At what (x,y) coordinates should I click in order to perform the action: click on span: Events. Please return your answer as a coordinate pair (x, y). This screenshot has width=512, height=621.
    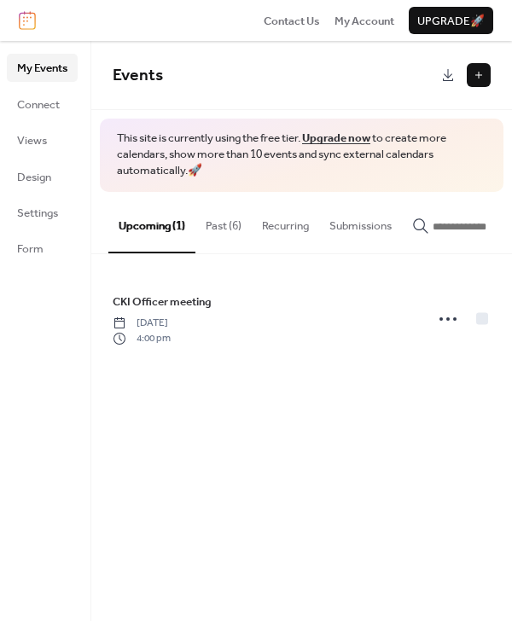
    Looking at the image, I should click on (137, 75).